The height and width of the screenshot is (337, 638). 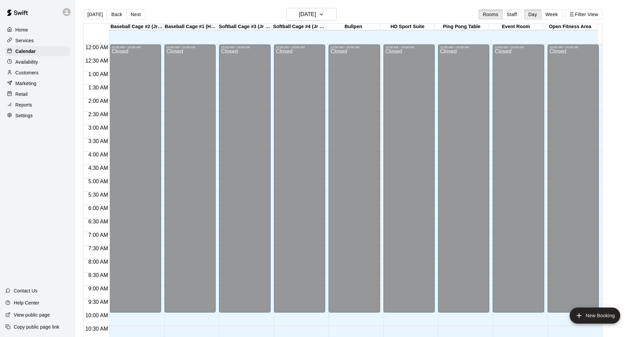 I want to click on span: 6:30 AM, so click(x=98, y=221).